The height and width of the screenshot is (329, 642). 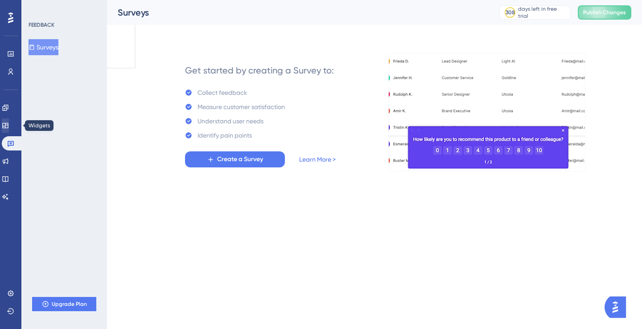 I want to click on span: Upgrade Plan, so click(x=69, y=304).